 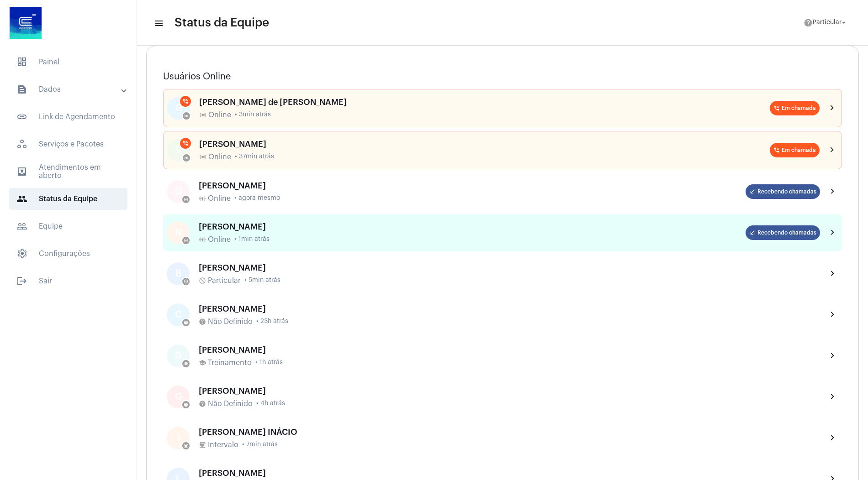 I want to click on div: C, so click(x=178, y=315).